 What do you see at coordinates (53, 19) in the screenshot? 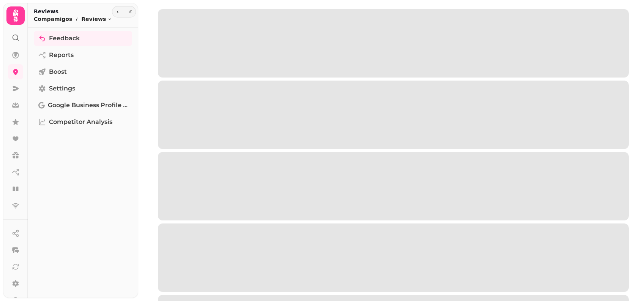
I see `p: Compamigos` at bounding box center [53, 19].